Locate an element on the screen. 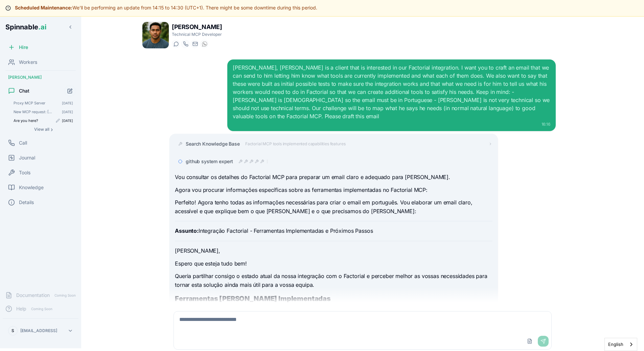 This screenshot has height=351, width=644. span: Search Knowledge Base is located at coordinates (213, 144).